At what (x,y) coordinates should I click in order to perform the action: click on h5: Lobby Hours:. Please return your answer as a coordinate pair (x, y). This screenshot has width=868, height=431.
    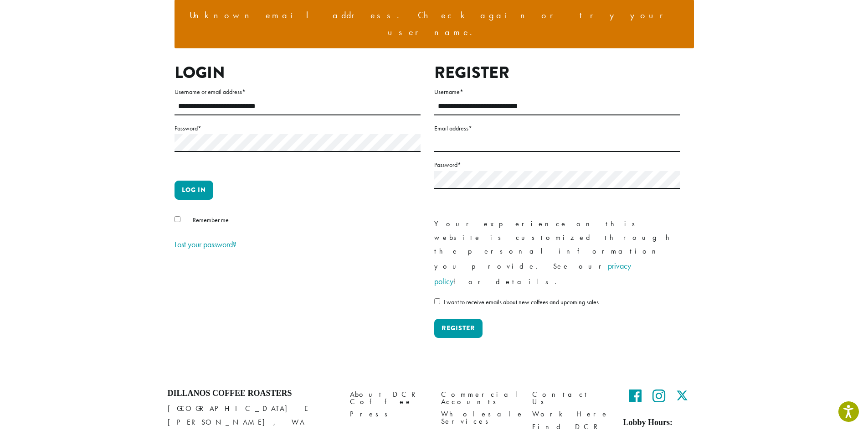
    Looking at the image, I should click on (662, 423).